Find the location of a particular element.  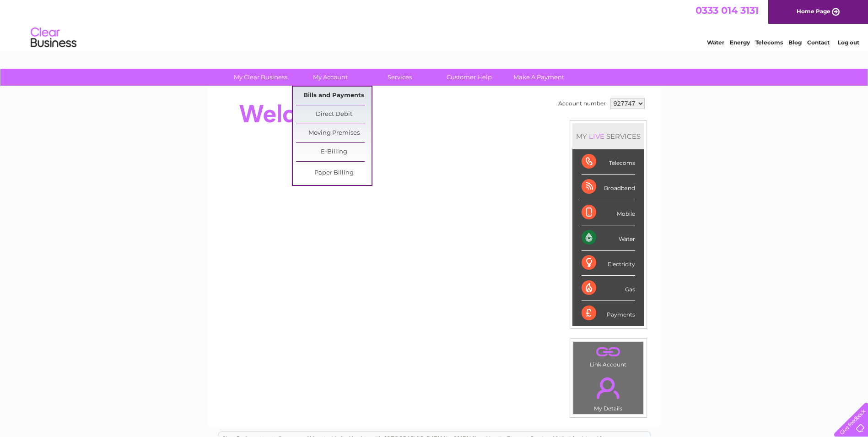

div: Broadband is located at coordinates (609, 186).